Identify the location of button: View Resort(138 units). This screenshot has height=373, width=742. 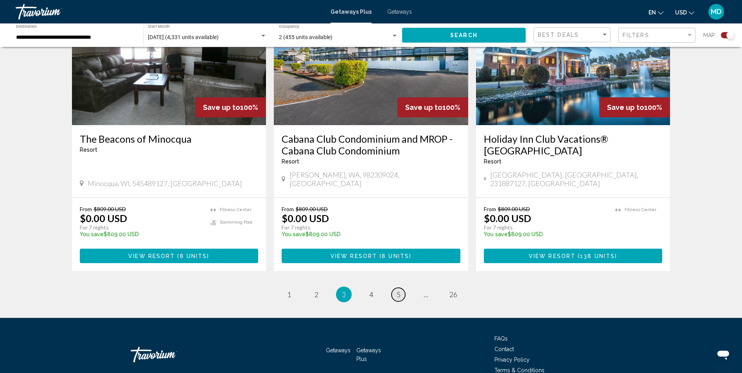
(573, 256).